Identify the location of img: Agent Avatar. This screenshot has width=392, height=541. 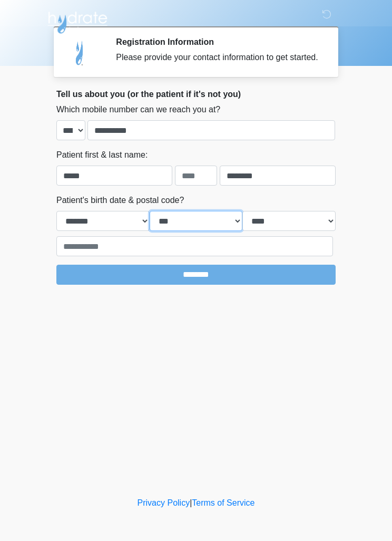
(80, 53).